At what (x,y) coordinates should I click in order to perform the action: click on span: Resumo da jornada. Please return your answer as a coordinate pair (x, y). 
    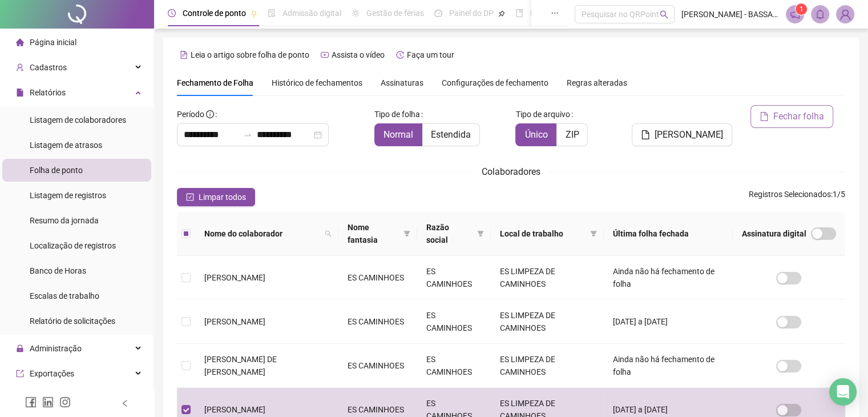
    Looking at the image, I should click on (64, 220).